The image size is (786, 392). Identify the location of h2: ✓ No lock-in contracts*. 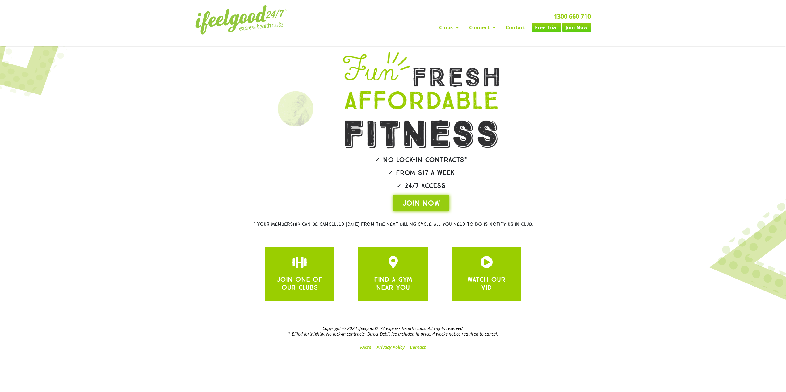
(421, 160).